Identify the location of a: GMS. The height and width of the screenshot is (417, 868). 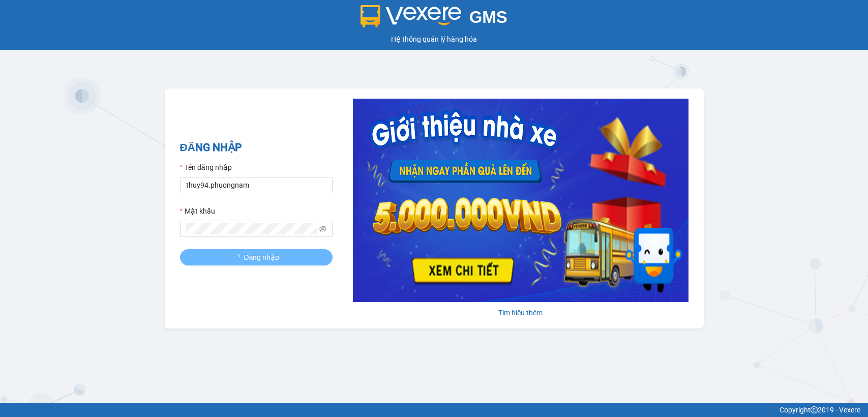
(433, 19).